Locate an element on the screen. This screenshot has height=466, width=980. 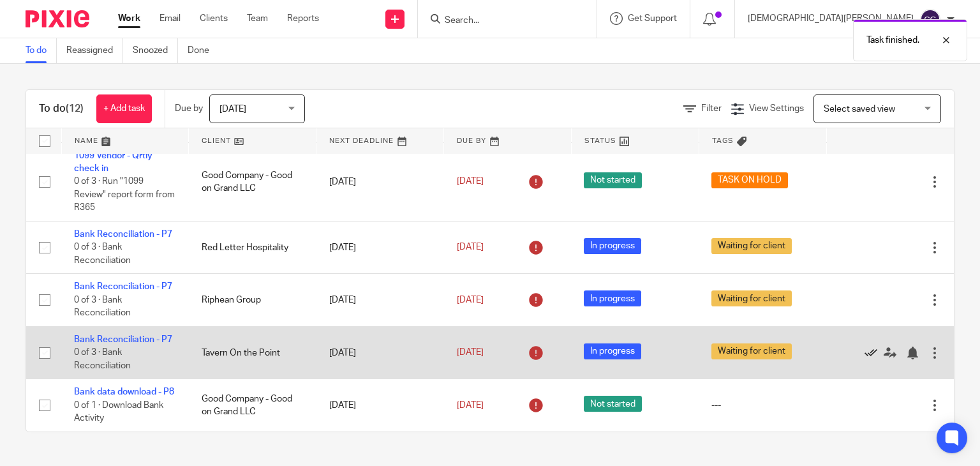
span: View Settings is located at coordinates (776, 108).